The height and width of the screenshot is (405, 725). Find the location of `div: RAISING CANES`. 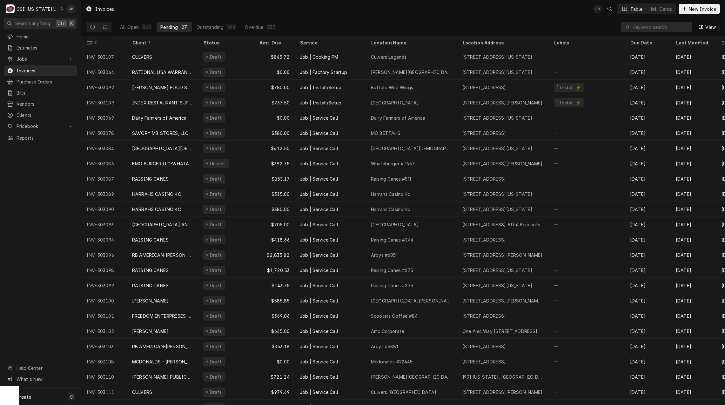

div: RAISING CANES is located at coordinates (150, 179).